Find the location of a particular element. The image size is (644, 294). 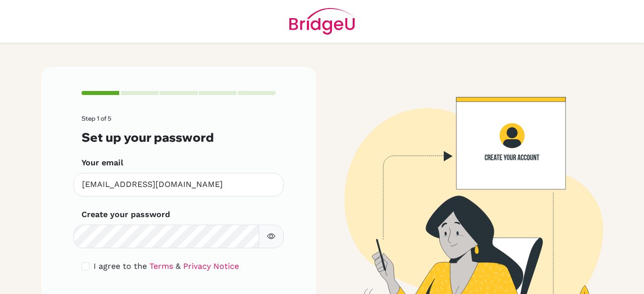

input: Insert your email* is located at coordinates (179, 184).